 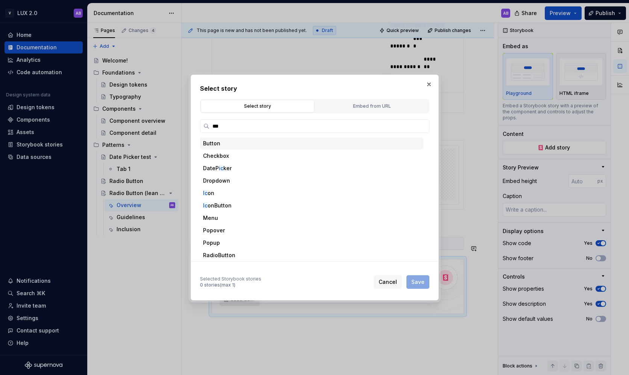 I want to click on div: Popup, so click(x=211, y=243).